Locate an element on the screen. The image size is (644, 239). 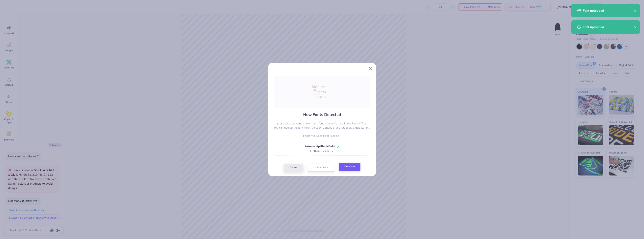
span: AstonScriptBold-Bold is located at coordinates (319, 146).